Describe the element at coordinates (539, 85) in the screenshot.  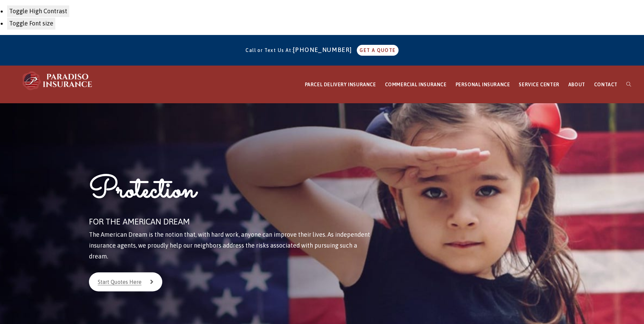
I see `span: SERVICE CENTER` at that location.